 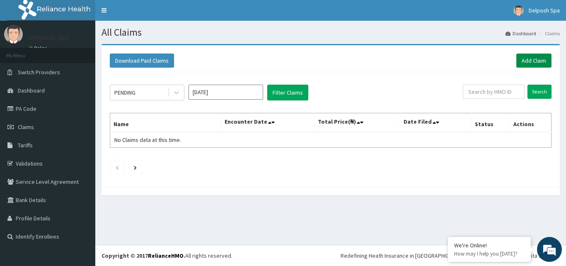 What do you see at coordinates (357, 123) in the screenshot?
I see `th: Total Price(₦)` at bounding box center [357, 123].